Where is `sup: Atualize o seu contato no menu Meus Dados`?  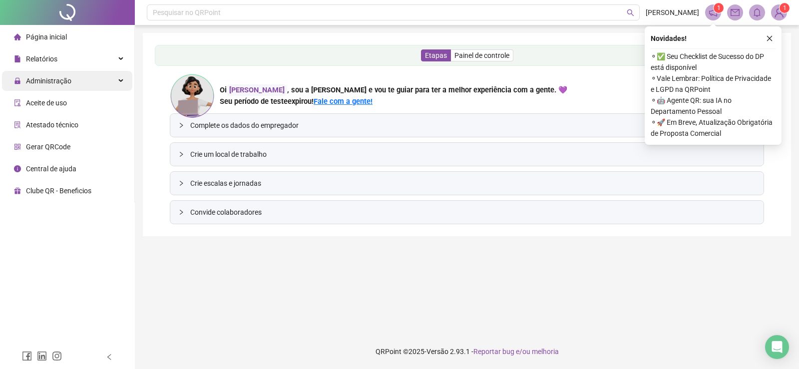
sup: Atualize o seu contato no menu Meus Dados is located at coordinates (784, 8).